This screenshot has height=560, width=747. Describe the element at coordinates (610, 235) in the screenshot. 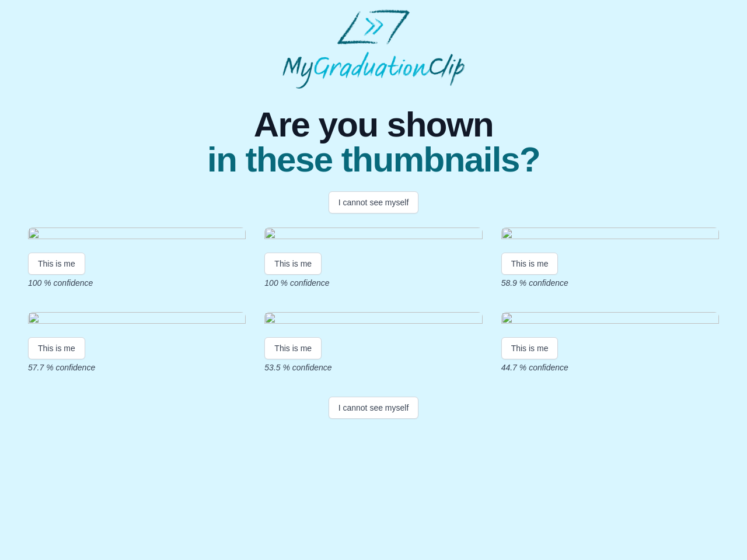

I see `img: ae76b6ab9cab0cbb89297b9e74c7623f421523ca.gif` at that location.